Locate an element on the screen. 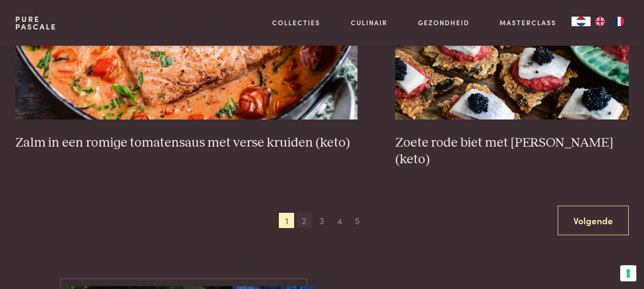 This screenshot has height=289, width=644. a: Volgende is located at coordinates (593, 220).